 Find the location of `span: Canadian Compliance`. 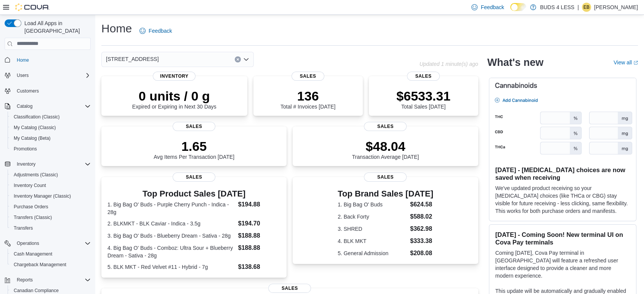

span: Canadian Compliance is located at coordinates (36, 291).